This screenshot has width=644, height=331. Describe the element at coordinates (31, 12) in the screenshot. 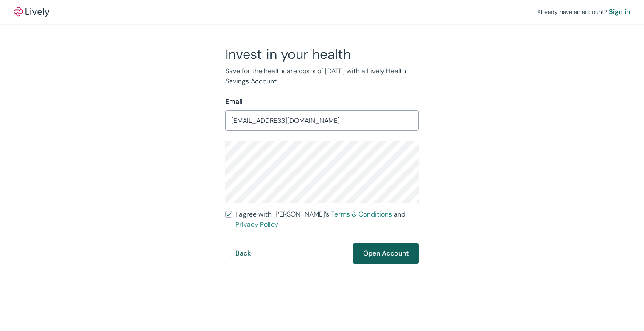

I see `img: Lively` at that location.